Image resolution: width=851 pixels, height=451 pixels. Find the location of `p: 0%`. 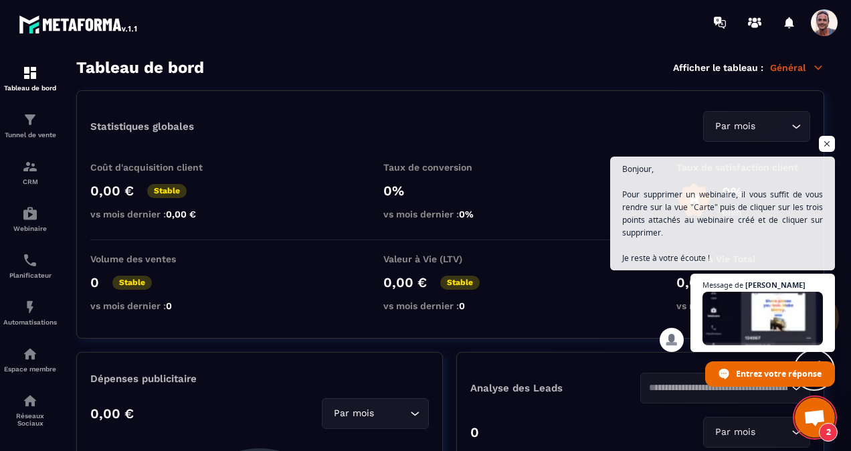

p: 0% is located at coordinates (450, 191).